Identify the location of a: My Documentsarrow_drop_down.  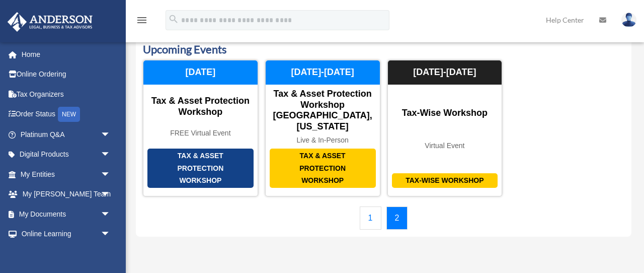
(67, 214).